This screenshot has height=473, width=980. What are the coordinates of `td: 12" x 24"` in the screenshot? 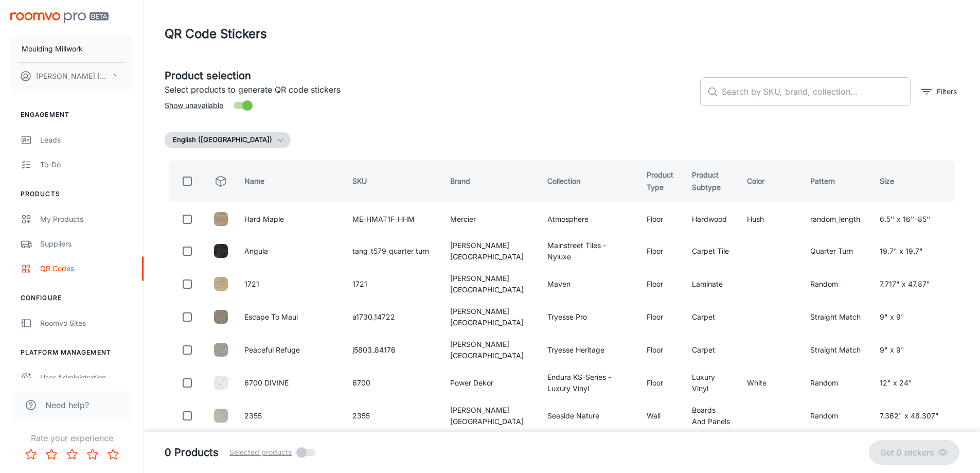 It's located at (915, 382).